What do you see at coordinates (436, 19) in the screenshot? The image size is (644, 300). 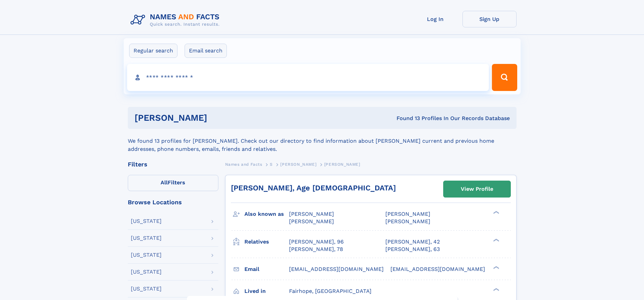 I see `a: Log In` at bounding box center [436, 19].